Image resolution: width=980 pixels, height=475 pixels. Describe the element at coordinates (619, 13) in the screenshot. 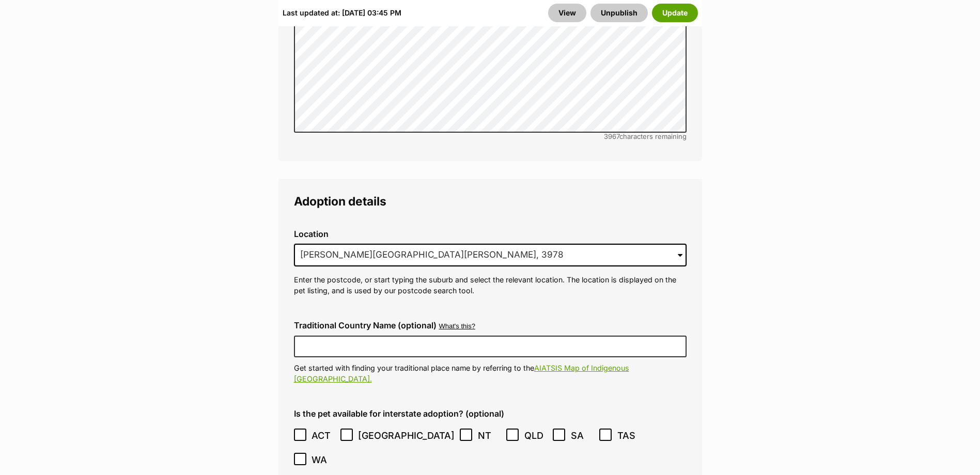

I see `button: Unpublish` at that location.